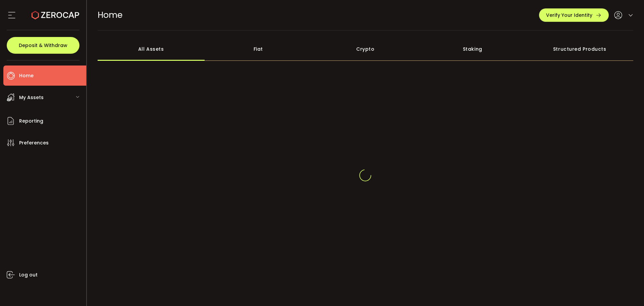  I want to click on div: Fiat, so click(258, 49).